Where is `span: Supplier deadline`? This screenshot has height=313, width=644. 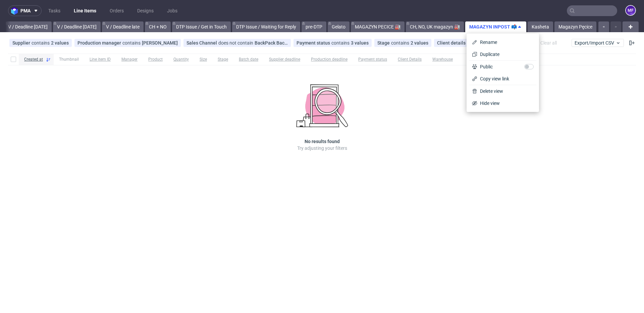 span: Supplier deadline is located at coordinates (285, 59).